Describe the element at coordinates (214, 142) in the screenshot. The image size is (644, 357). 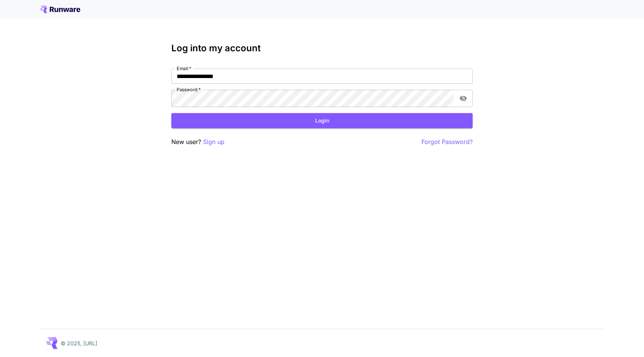
I see `p: Sign up` at that location.